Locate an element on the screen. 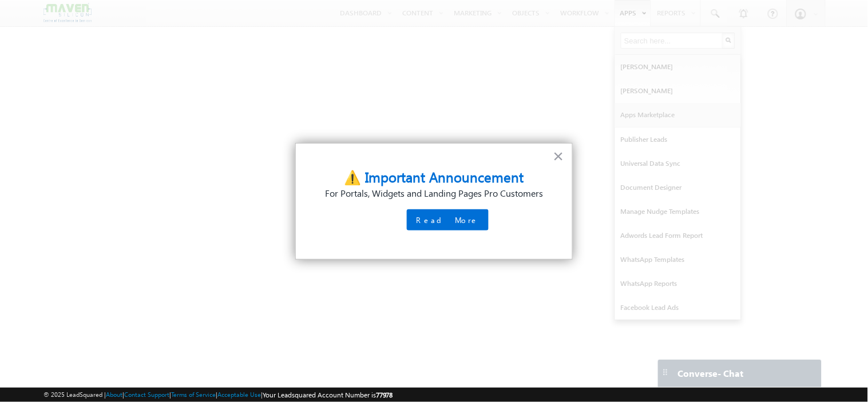 The height and width of the screenshot is (402, 868). a: Contact Support is located at coordinates (146, 394).